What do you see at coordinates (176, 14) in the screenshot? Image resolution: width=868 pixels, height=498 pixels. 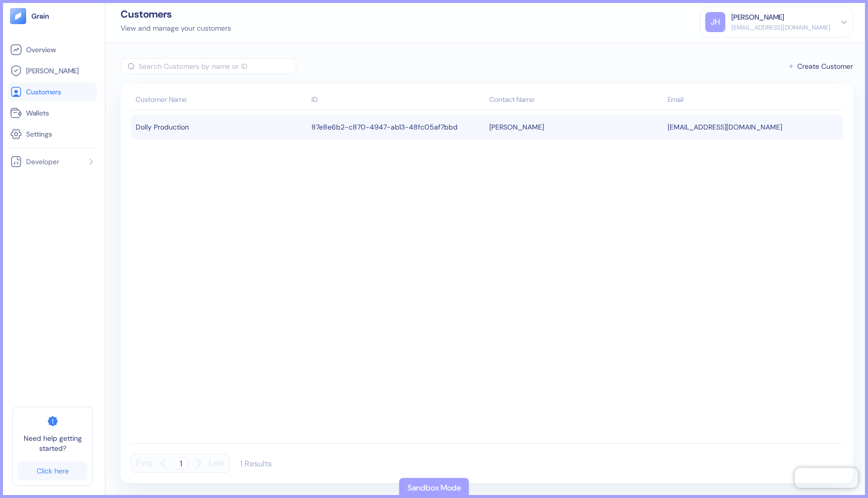 I see `div: Customers` at bounding box center [176, 14].